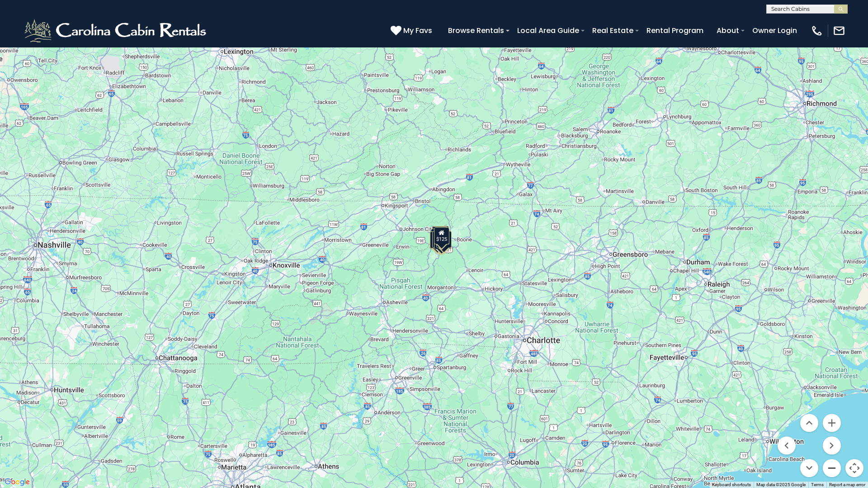  I want to click on button: Move right, so click(832, 446).